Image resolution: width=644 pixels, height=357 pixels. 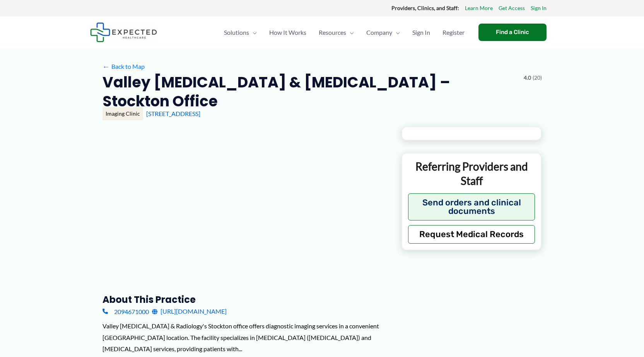 What do you see at coordinates (123, 114) in the screenshot?
I see `div: Imaging Clinic` at bounding box center [123, 114].